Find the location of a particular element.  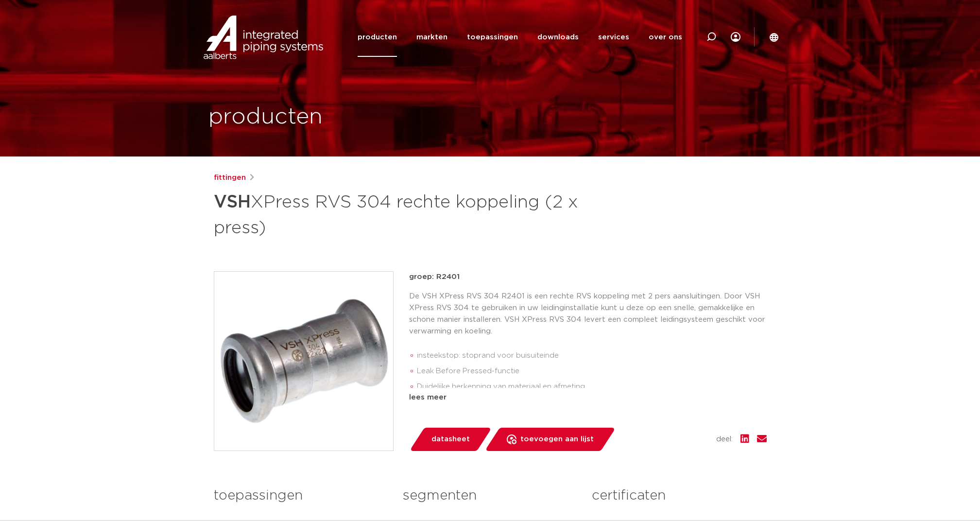

div: lees meer is located at coordinates (588, 397).